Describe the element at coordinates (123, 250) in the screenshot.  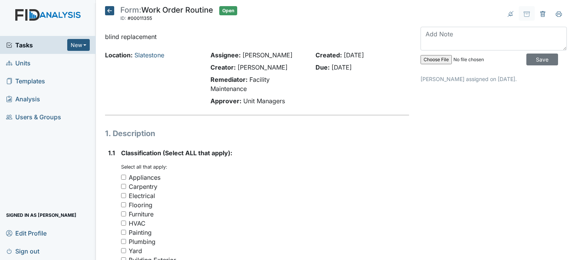
I see `input: Yard` at that location.